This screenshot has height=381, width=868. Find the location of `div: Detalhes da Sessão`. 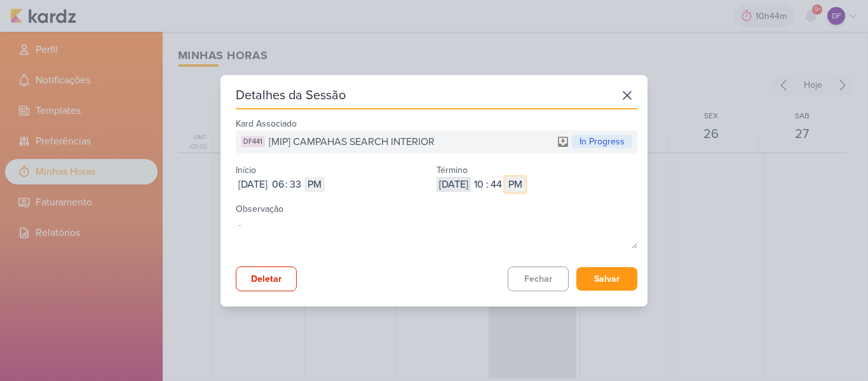

div: Detalhes da Sessão is located at coordinates (290, 95).